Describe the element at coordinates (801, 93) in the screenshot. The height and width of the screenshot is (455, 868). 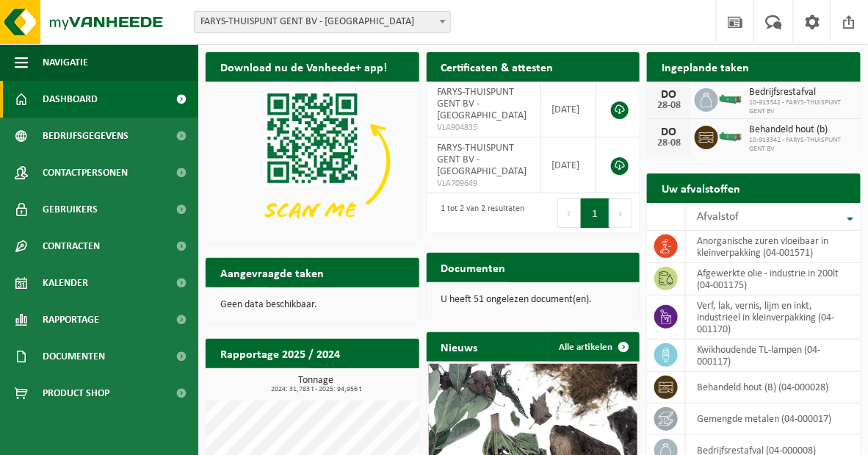
I see `span: Bedrijfsrestafval` at that location.